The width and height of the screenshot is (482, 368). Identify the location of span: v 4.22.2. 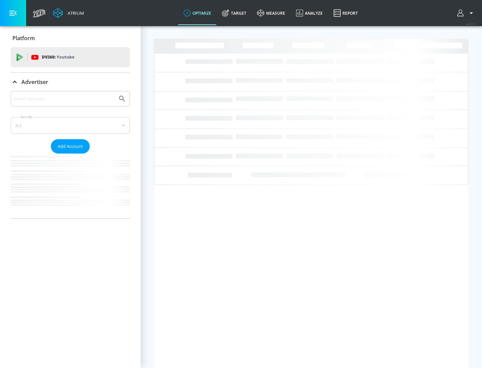
(471, 24).